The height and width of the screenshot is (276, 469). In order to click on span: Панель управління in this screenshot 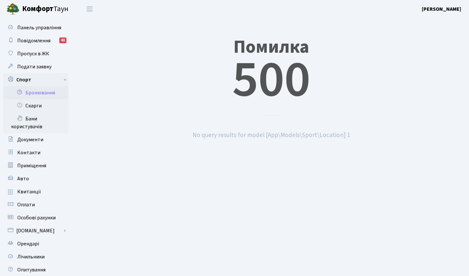, I will do `click(39, 28)`.